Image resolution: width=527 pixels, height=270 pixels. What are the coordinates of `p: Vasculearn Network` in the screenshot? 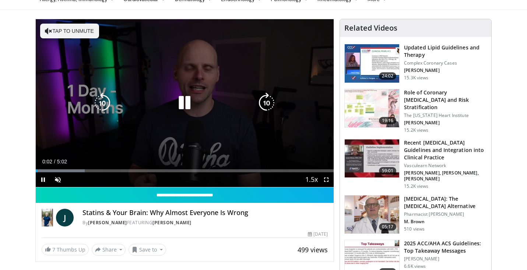 It's located at (445, 165).